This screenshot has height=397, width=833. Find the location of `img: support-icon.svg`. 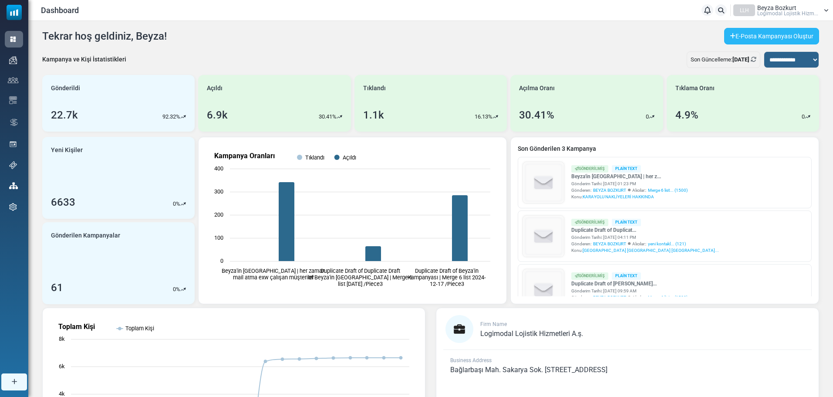

img: support-icon.svg is located at coordinates (13, 165).